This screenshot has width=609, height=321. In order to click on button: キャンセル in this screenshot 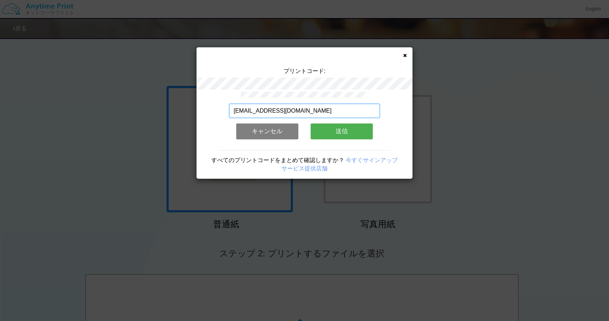, I will do `click(267, 131)`.